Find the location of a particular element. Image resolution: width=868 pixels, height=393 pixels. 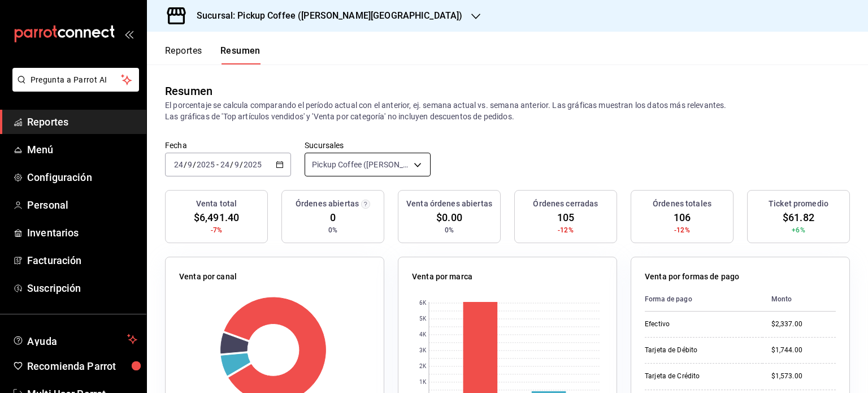

span: Configuración is located at coordinates (82, 177).